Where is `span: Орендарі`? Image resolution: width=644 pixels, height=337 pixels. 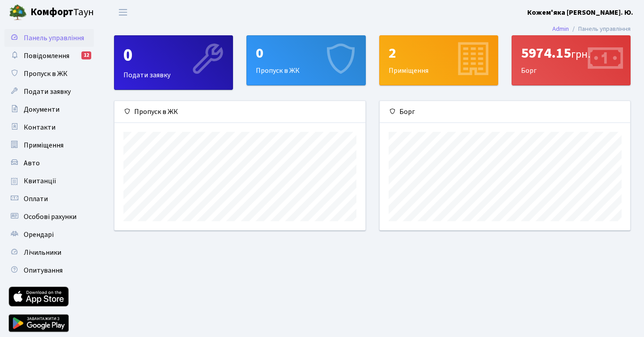 span: Орендарі is located at coordinates (39, 235).